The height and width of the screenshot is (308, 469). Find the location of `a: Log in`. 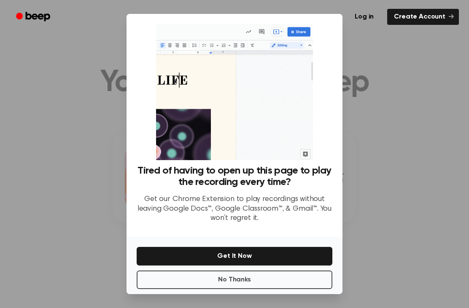

a: Log in is located at coordinates (364, 17).